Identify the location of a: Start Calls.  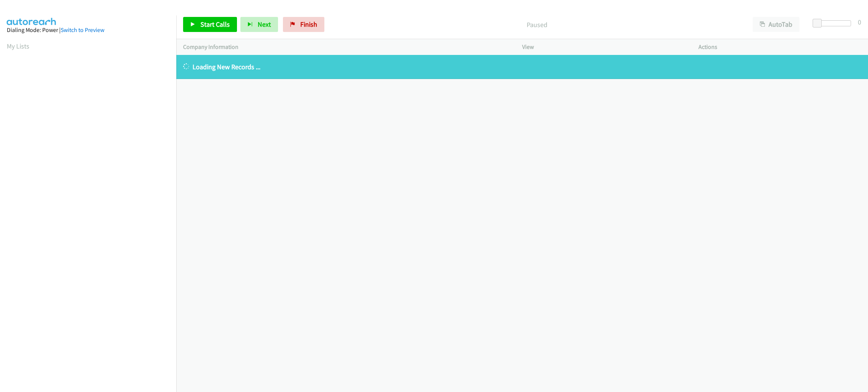
(210, 25).